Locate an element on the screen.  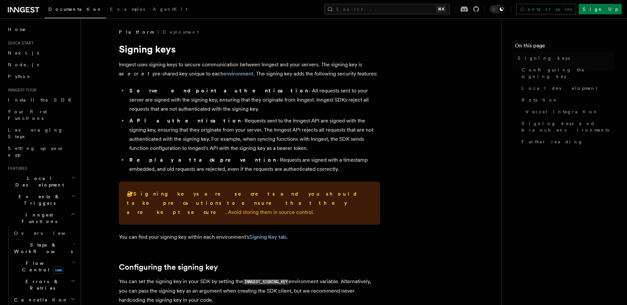
span: Vercel integration is located at coordinates (562, 112).